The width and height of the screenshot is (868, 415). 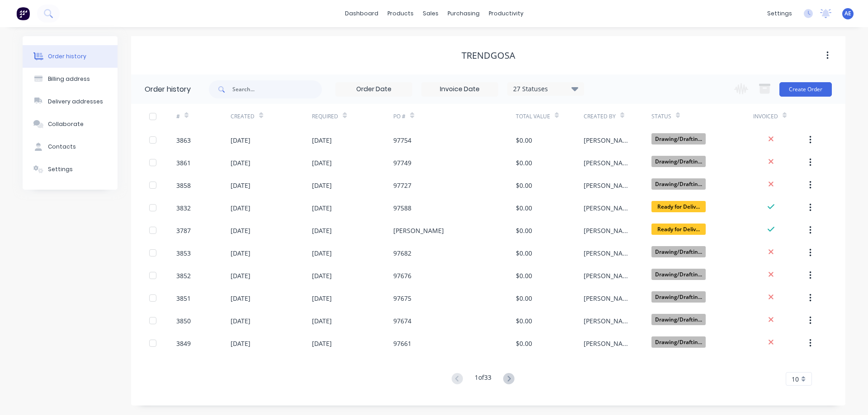 I want to click on button: Create Order, so click(x=805, y=89).